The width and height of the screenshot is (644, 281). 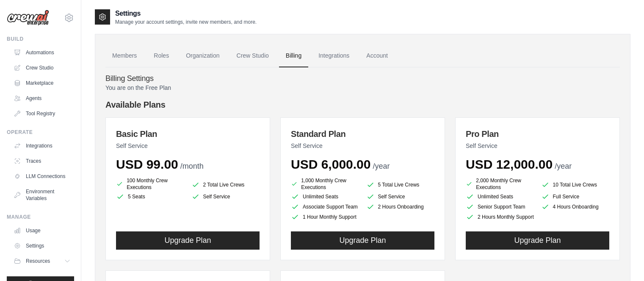 I want to click on a: LLM Connections, so click(x=42, y=177).